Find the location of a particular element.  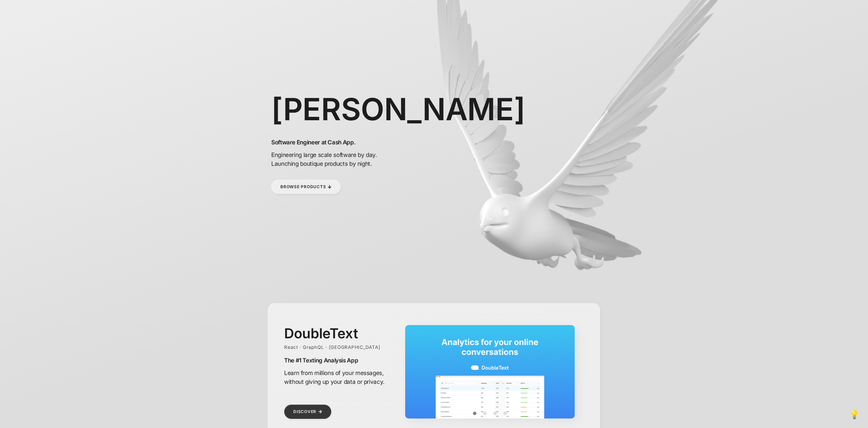

p: Learn from millions of your messages, without giving up your data or privacy. is located at coordinates (338, 377).